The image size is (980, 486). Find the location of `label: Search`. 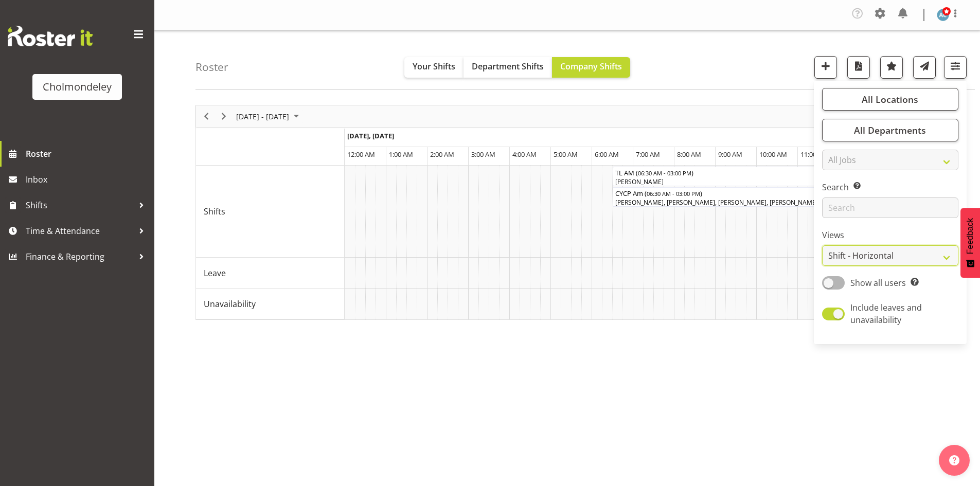

label: Search is located at coordinates (890, 187).